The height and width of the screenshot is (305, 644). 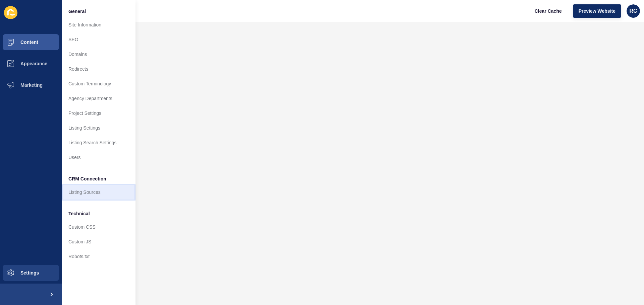 What do you see at coordinates (597, 11) in the screenshot?
I see `button: Preview Website` at bounding box center [597, 11].